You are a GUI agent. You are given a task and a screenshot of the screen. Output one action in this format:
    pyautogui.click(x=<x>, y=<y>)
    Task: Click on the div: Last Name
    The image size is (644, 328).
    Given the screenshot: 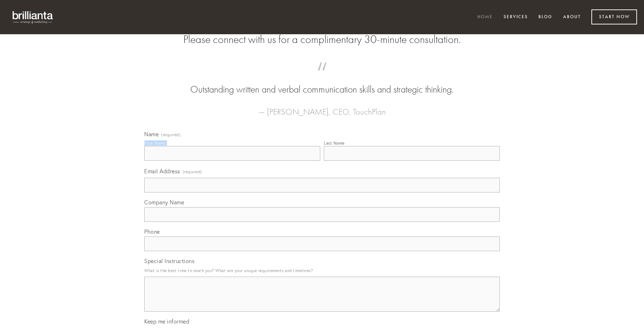 What is the action you would take?
    pyautogui.click(x=334, y=142)
    